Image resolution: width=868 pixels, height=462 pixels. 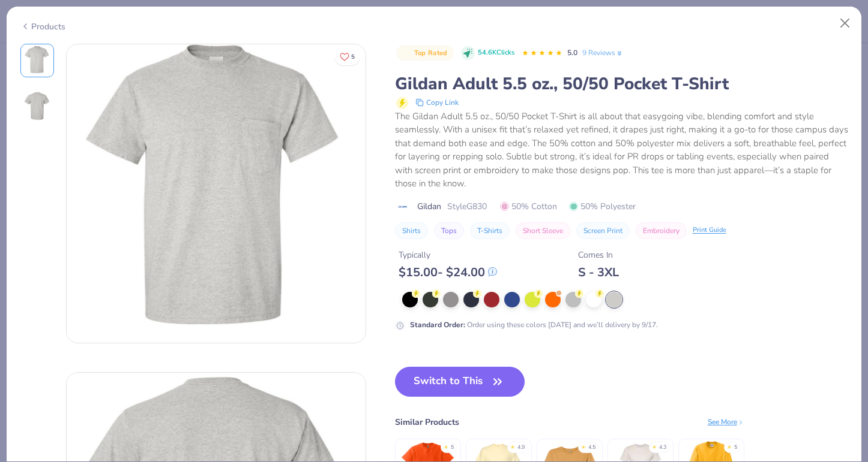 I want to click on span: 5, so click(x=353, y=57).